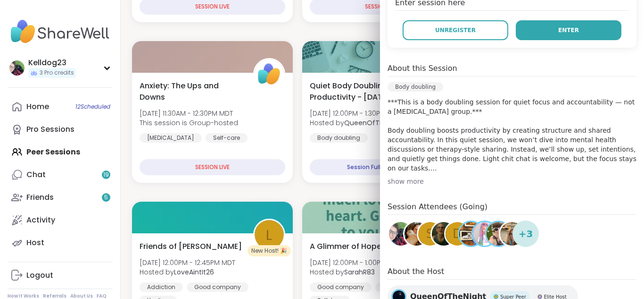  I want to click on h4: Session Attendees (Going), so click(512, 208).